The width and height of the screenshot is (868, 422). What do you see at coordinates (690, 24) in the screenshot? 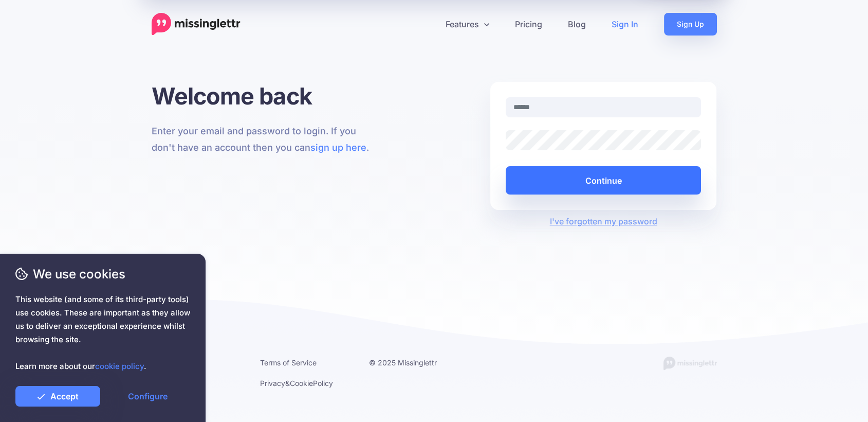
I see `a: Sign Up` at bounding box center [690, 24].